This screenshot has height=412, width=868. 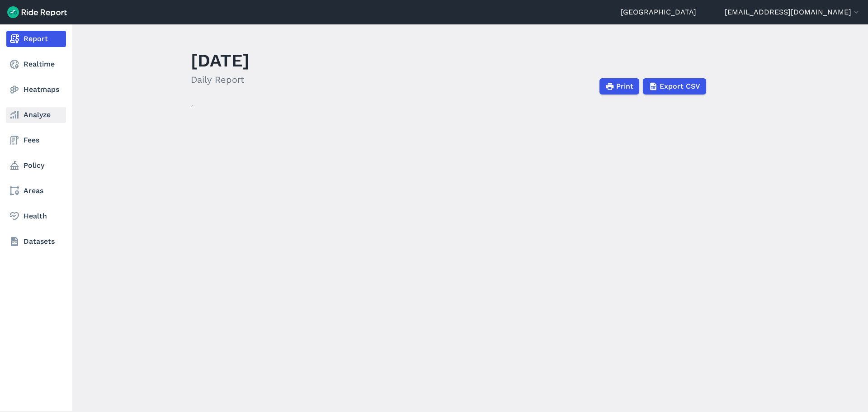 I want to click on button: Print, so click(x=619, y=86).